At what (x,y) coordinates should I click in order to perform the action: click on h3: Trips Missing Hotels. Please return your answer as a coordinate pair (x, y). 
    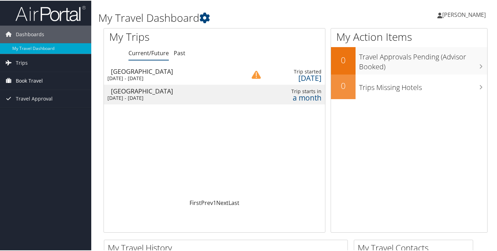
    Looking at the image, I should click on (423, 85).